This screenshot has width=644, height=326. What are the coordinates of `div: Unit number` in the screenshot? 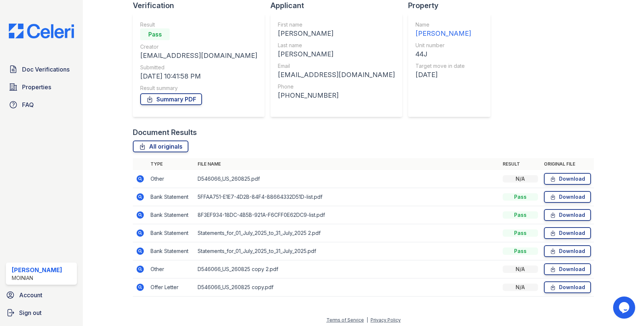 It's located at (443, 45).